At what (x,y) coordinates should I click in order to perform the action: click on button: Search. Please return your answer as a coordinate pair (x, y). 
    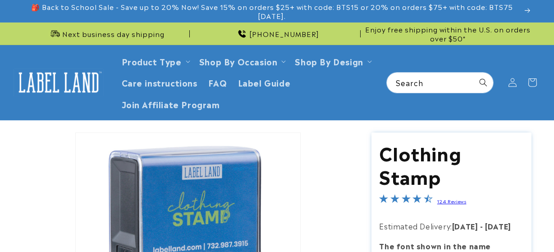
    Looking at the image, I should click on (483, 82).